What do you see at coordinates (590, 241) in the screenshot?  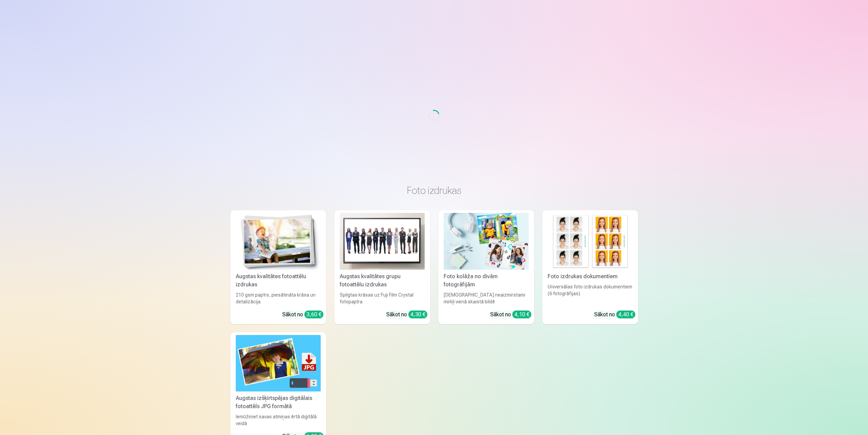 I see `img: Foto izdrukas dokumentiem` at bounding box center [590, 241].